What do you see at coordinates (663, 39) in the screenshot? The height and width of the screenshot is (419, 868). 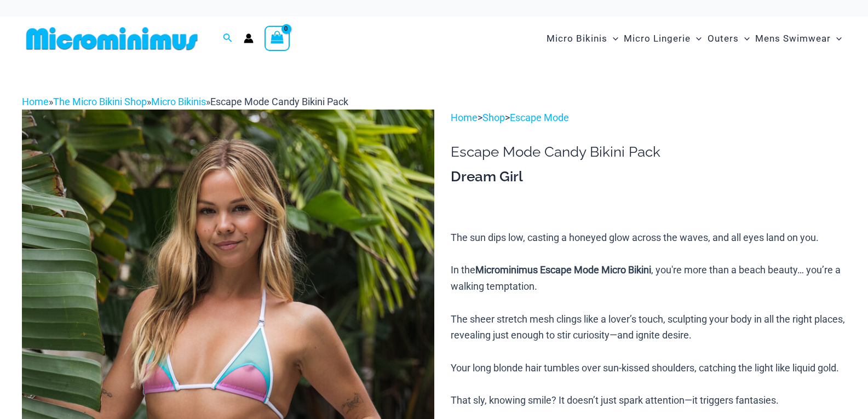 I see `a: Micro LingerieMenu ToggleMenu Toggle` at bounding box center [663, 39].